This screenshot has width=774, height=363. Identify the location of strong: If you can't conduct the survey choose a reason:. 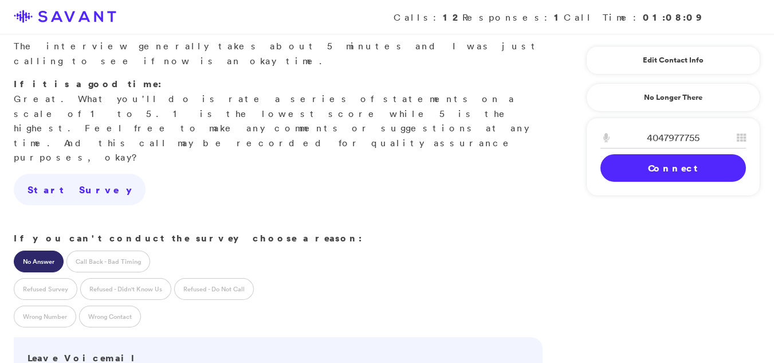
(188, 238).